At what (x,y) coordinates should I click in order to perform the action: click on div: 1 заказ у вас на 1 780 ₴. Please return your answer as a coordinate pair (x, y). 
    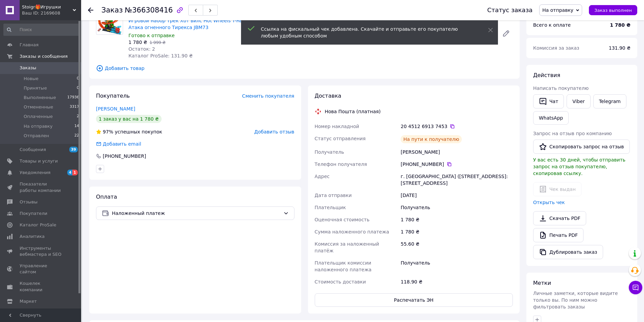
    Looking at the image, I should click on (129, 119).